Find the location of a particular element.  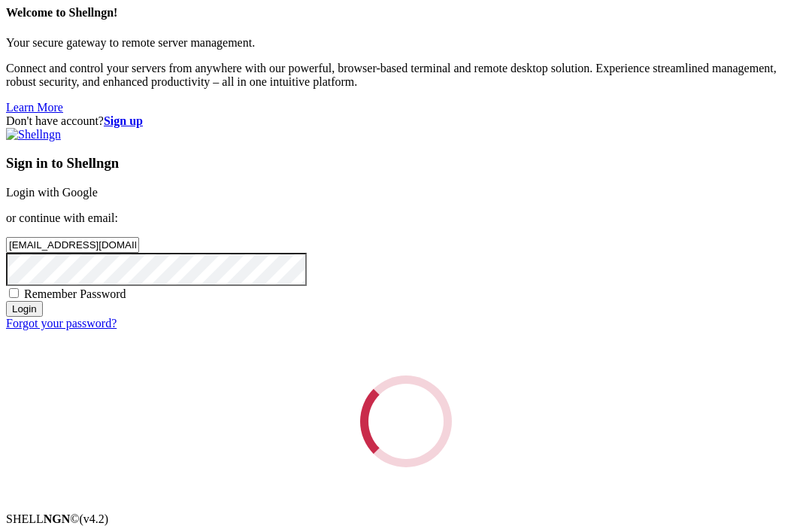

a: Login with Google is located at coordinates (52, 192).